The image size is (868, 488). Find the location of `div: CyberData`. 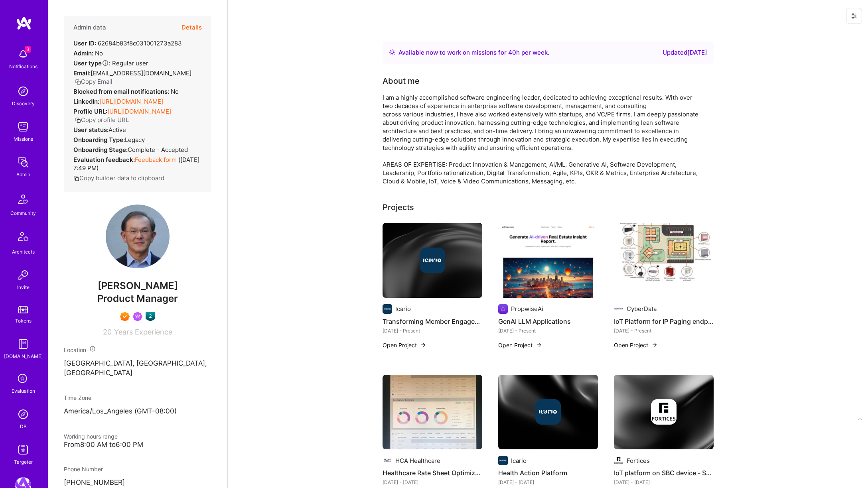

div: CyberData is located at coordinates (641, 309).